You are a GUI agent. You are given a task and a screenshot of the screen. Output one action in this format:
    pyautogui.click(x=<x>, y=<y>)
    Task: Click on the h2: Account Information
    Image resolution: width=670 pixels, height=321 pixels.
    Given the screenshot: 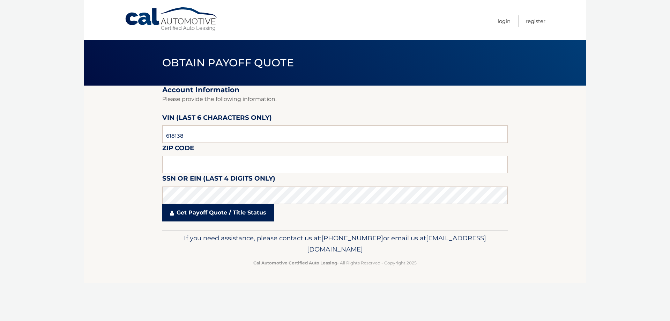 What is the action you would take?
    pyautogui.click(x=335, y=90)
    